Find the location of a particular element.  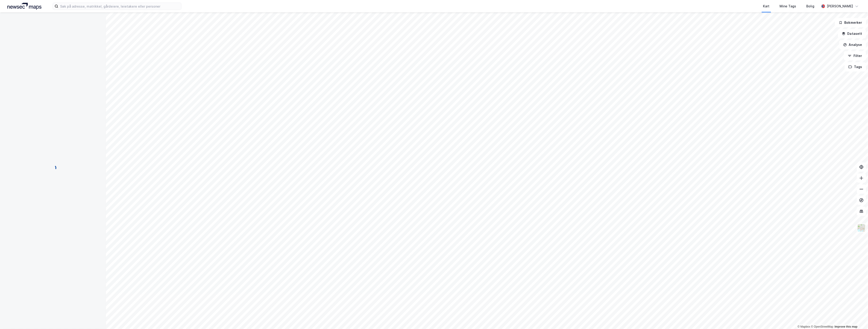

a: OpenStreetMap is located at coordinates (822, 326).